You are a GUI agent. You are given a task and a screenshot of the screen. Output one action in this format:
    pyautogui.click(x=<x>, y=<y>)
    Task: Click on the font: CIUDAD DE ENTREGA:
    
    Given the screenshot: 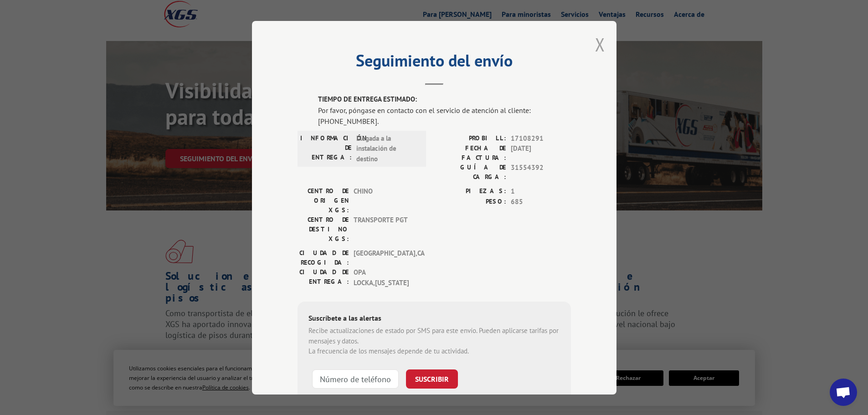 What is the action you would take?
    pyautogui.click(x=324, y=276)
    